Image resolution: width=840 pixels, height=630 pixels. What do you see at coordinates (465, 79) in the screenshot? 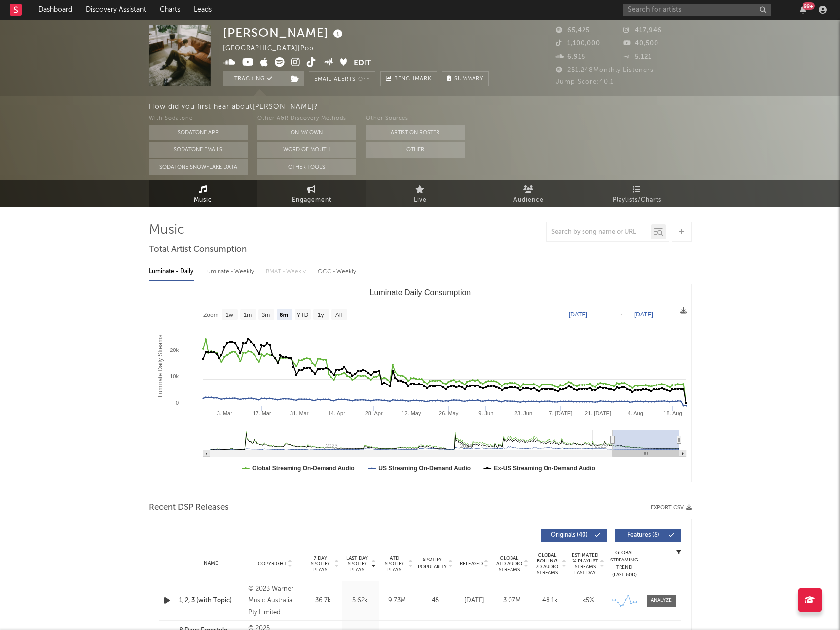
I see `button: Summary` at bounding box center [465, 79].